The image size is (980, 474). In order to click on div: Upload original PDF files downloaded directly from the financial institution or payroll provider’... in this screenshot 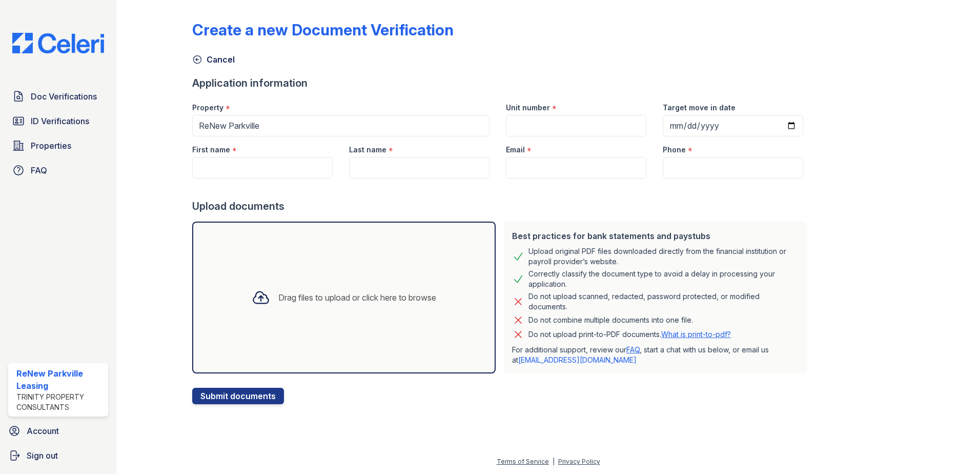, I will do `click(663, 256)`.